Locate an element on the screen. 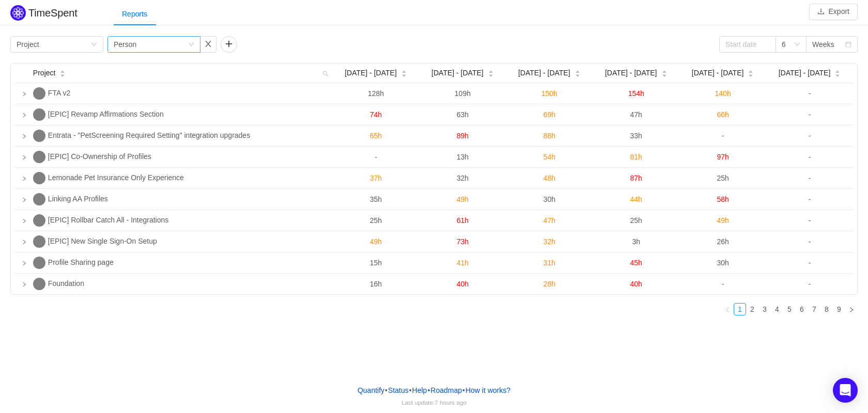  div: 6 is located at coordinates (784, 44).